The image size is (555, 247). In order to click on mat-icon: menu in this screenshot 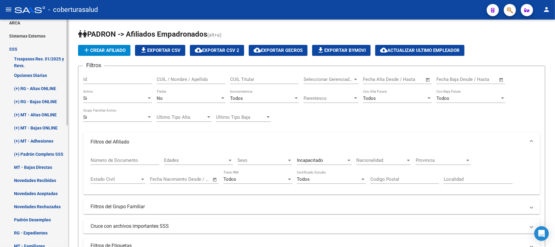, I will do `click(9, 9)`.